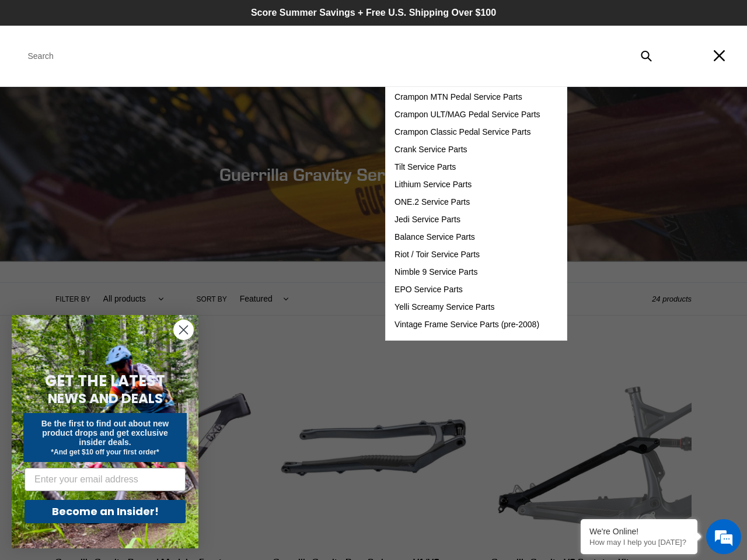 This screenshot has width=747, height=560. I want to click on span: Crampon MTN Pedal Service Parts, so click(458, 96).